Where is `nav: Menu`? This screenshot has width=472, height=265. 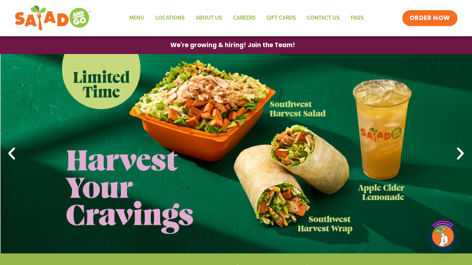 nav: Menu is located at coordinates (246, 18).